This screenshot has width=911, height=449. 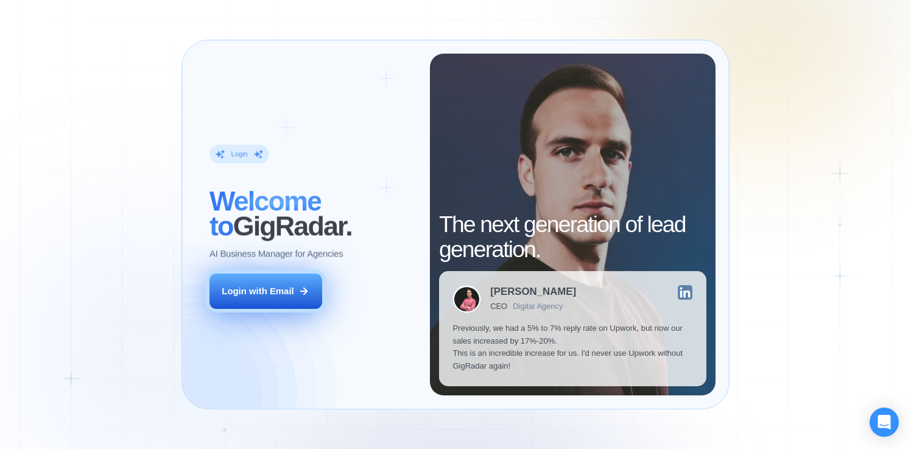 What do you see at coordinates (499, 306) in the screenshot?
I see `div: CEO` at bounding box center [499, 306].